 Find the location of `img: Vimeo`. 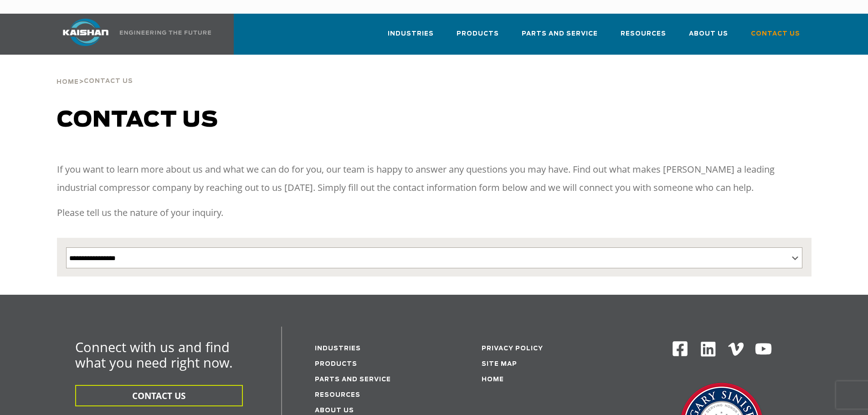

img: Vimeo is located at coordinates (736, 349).